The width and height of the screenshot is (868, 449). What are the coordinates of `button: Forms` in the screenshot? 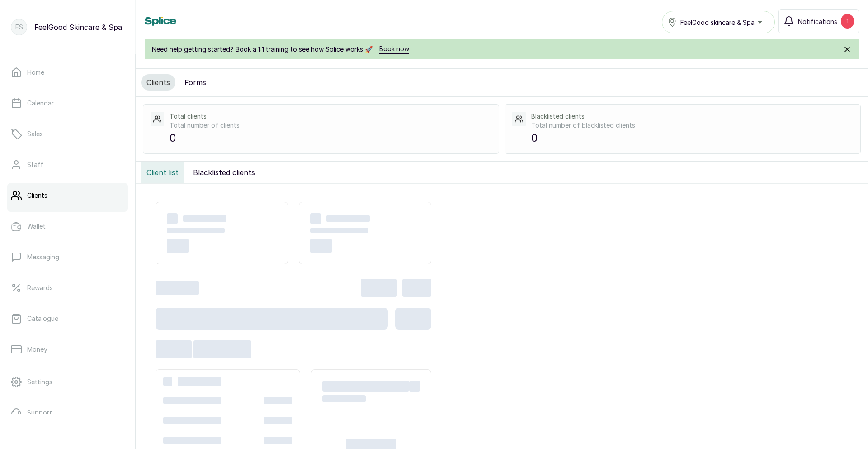 It's located at (196, 82).